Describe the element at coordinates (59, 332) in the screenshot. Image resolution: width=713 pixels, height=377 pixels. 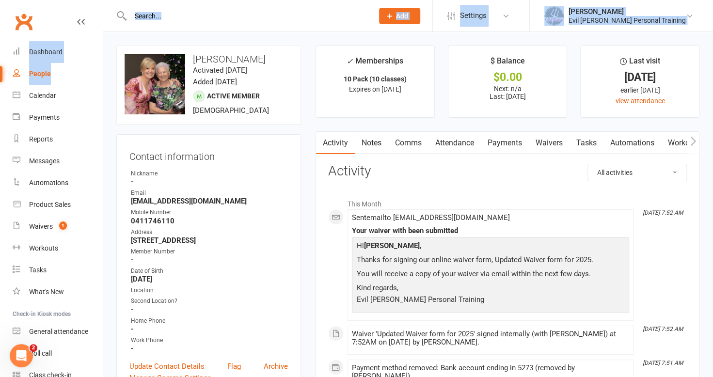
I see `div: General attendance` at that location.